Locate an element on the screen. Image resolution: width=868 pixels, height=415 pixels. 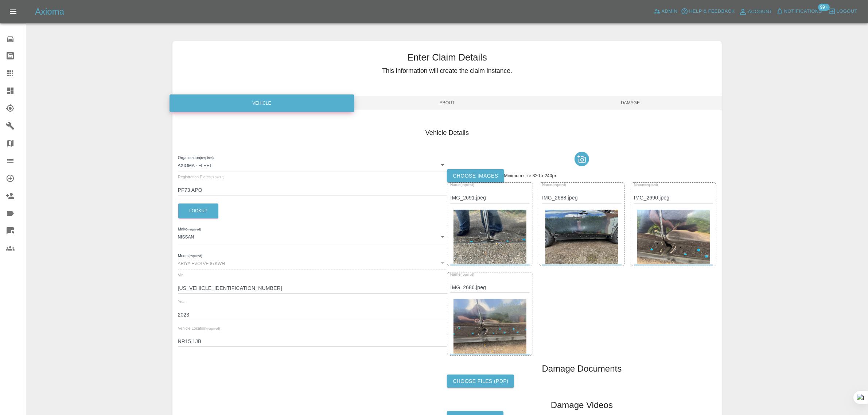
a: Admin is located at coordinates (666, 11).